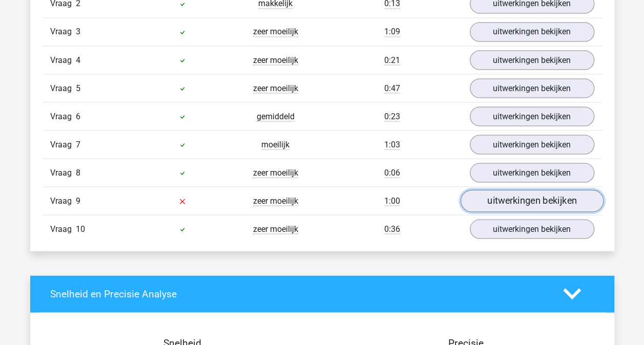 The image size is (644, 345). What do you see at coordinates (80, 228) in the screenshot?
I see `span: 10` at bounding box center [80, 228].